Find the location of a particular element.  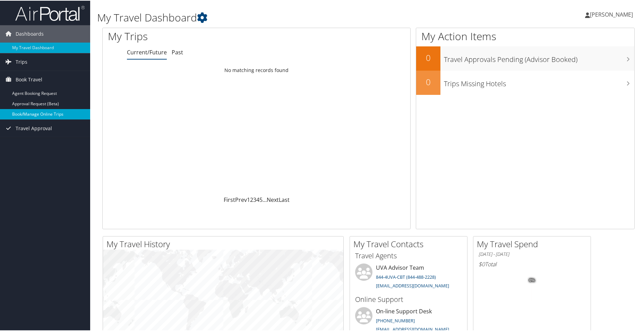

h2: My Travel Contacts is located at coordinates (410, 244).